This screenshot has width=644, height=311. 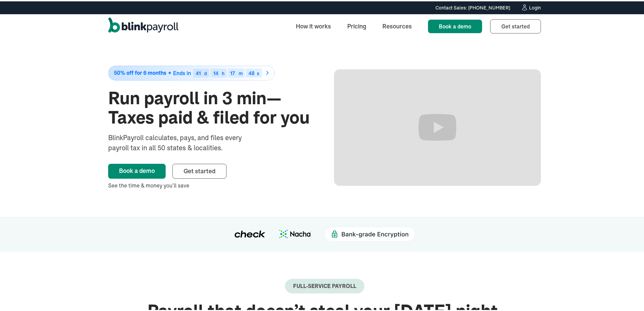 What do you see at coordinates (325, 284) in the screenshot?
I see `div: Full-Service payroll` at bounding box center [325, 284].